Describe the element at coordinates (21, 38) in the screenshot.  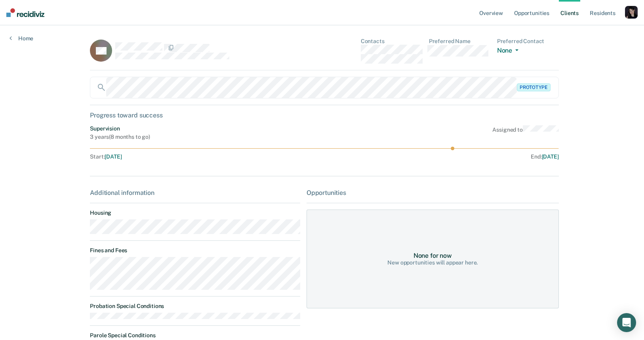
I see `a: Home` at that location.